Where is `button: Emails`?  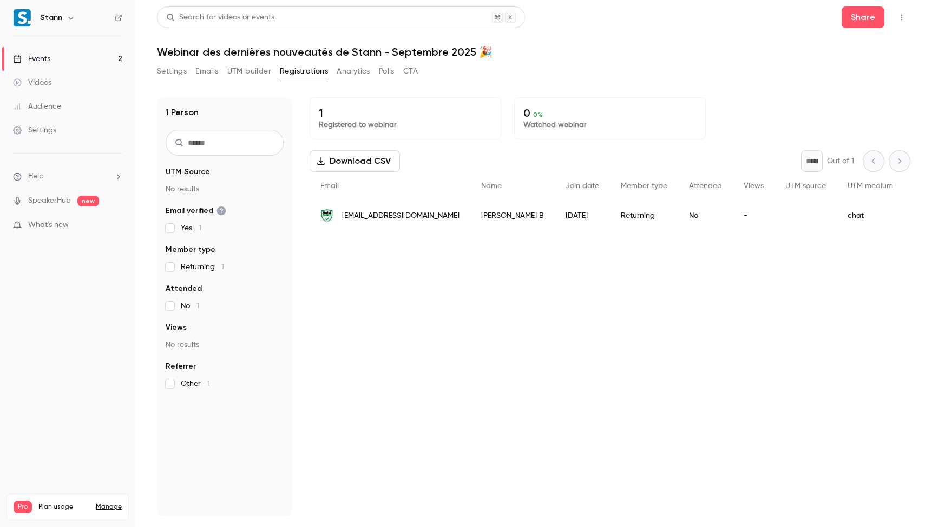 button: Emails is located at coordinates (207, 71).